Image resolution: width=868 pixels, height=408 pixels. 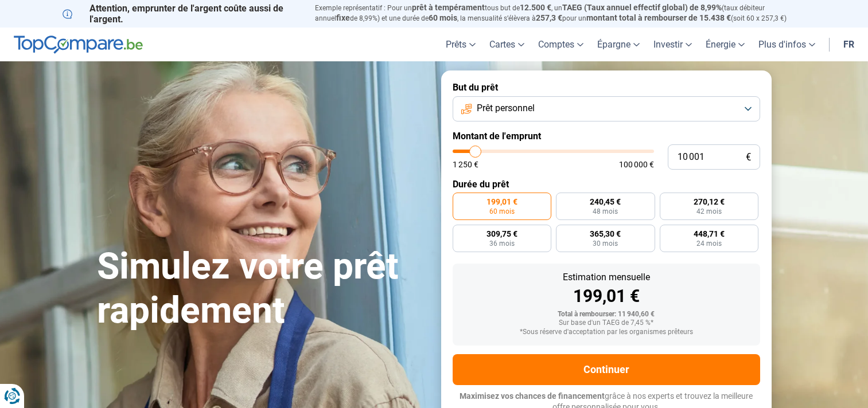 What do you see at coordinates (448, 8) in the screenshot?
I see `span: prêt à tempérament` at bounding box center [448, 8].